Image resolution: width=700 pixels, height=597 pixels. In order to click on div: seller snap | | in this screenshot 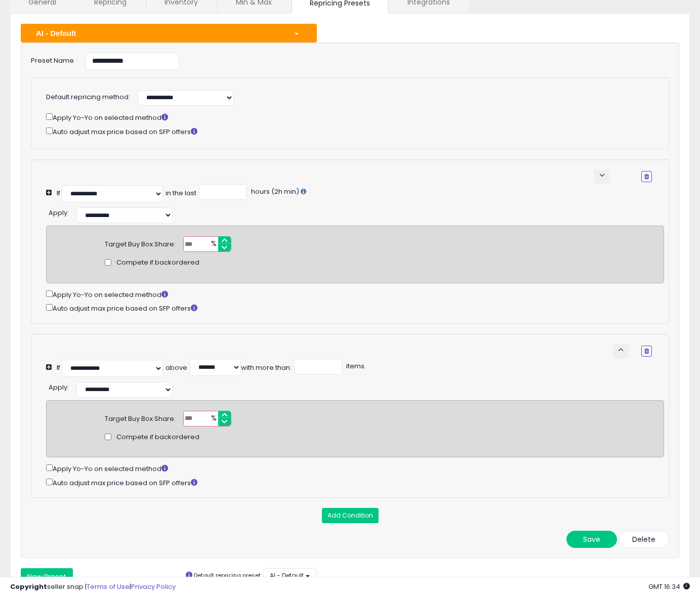, I will do `click(92, 587)`.